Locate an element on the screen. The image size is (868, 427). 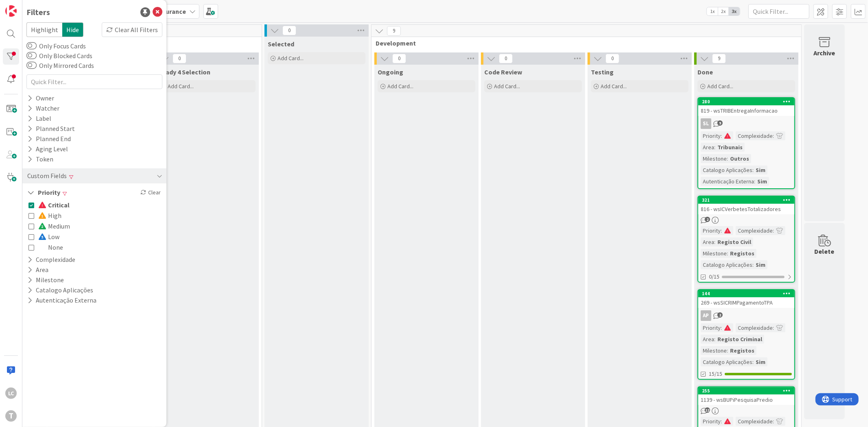
div: 816 - wsICVerbetesTotalizadores is located at coordinates (747, 209).